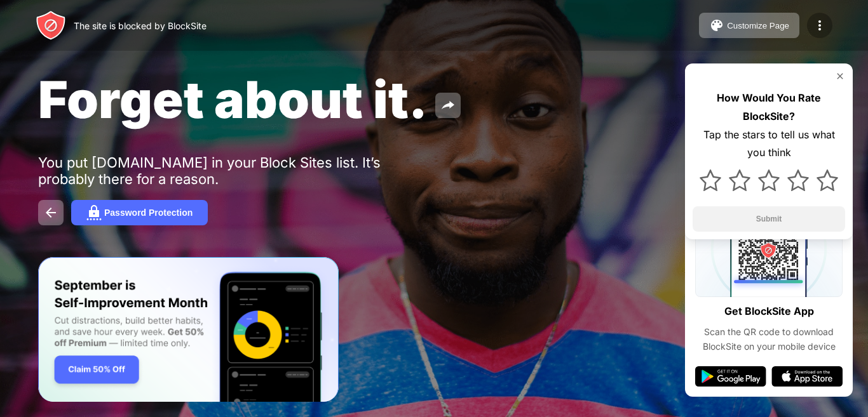  Describe the element at coordinates (232, 99) in the screenshot. I see `span: Forget about it.` at that location.